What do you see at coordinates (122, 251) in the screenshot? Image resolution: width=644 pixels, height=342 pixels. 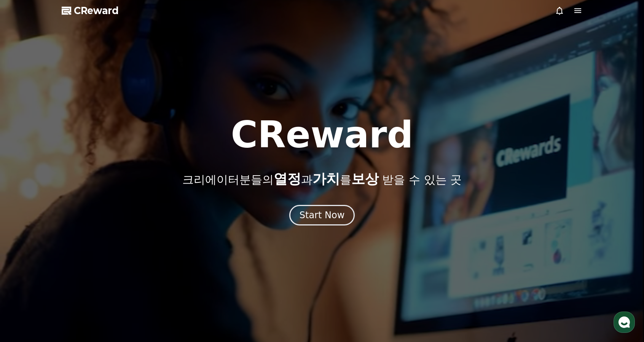 I see `a: 설정` at bounding box center [122, 251].